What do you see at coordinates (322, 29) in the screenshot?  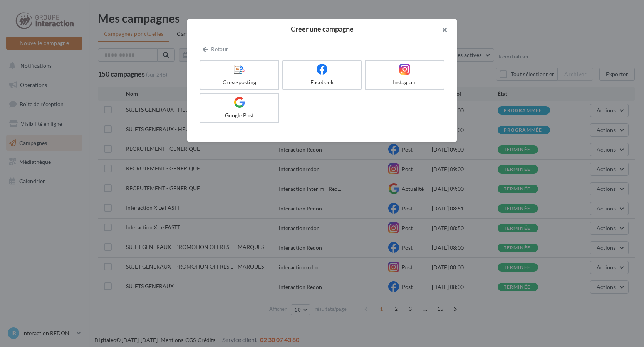 I see `h2: Créer une campagne` at bounding box center [322, 29].